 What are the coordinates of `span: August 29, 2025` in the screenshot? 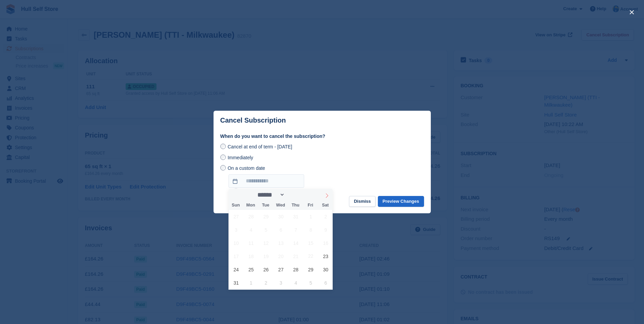 It's located at (311, 270).